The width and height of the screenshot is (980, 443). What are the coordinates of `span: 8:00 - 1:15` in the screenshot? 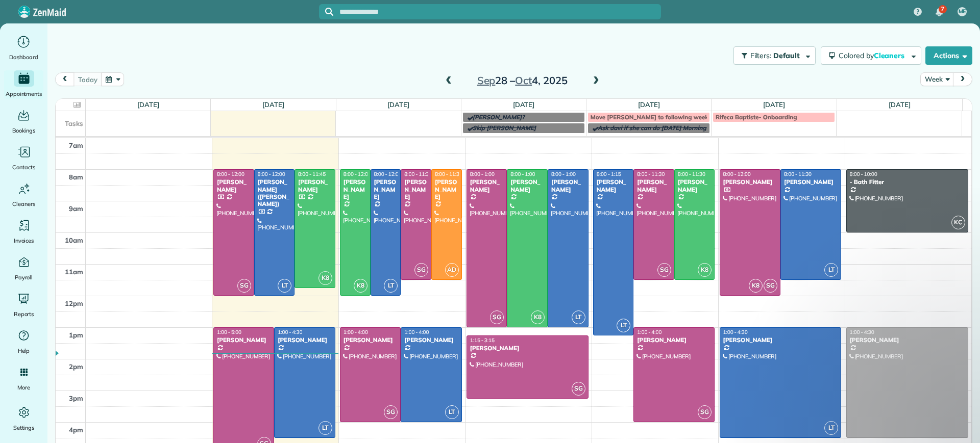 It's located at (609, 174).